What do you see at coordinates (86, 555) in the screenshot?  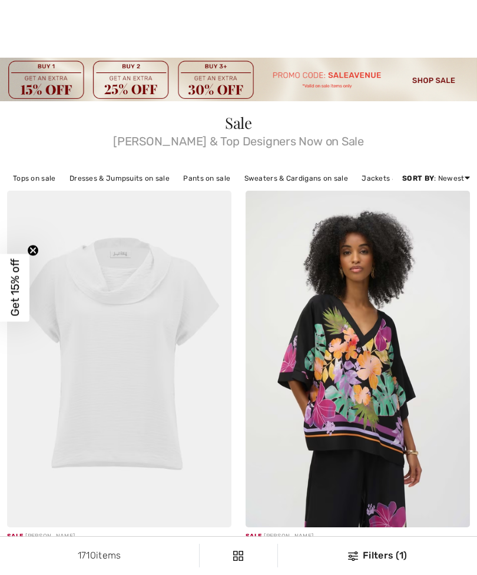 I see `span: 1710` at bounding box center [86, 555].